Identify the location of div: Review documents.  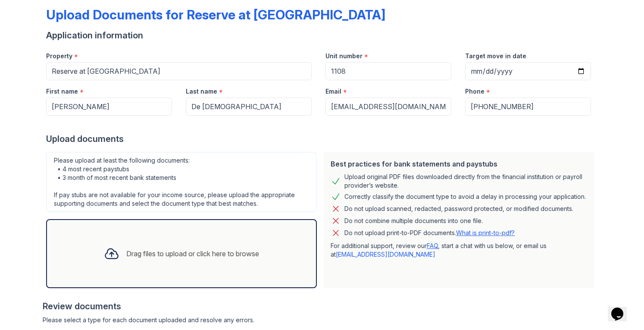
(320, 306).